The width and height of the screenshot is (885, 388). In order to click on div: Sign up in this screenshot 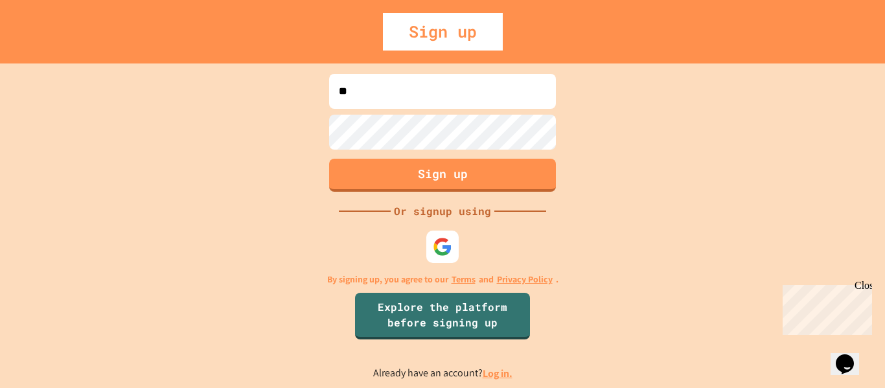, I will do `click(442, 32)`.